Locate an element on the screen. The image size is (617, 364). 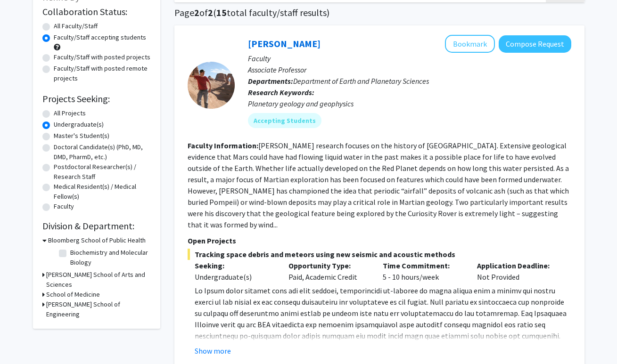
label: Faculty/Staff with posted projects is located at coordinates (102, 57).